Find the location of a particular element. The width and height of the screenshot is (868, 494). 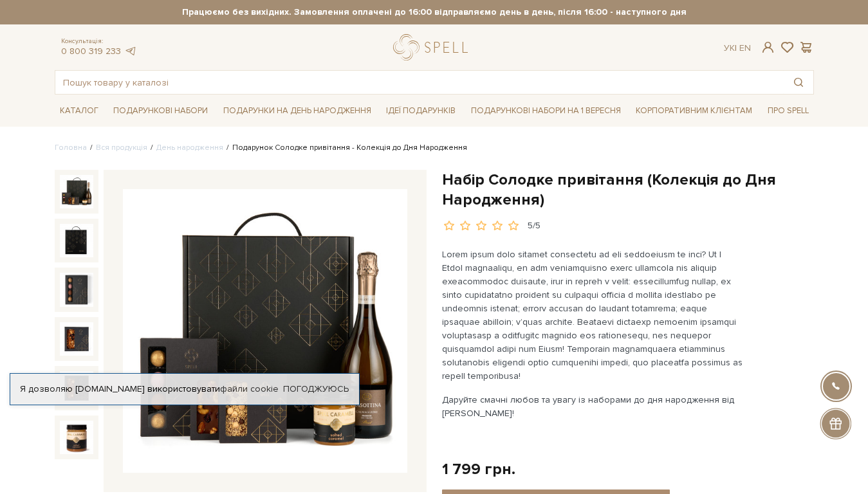

p: Lorem ipsum dolo sitamet consectetu ad eli seddoeiusm te inci? Ut l Etdol magnaaliqu, en adm veni... is located at coordinates (593, 315).